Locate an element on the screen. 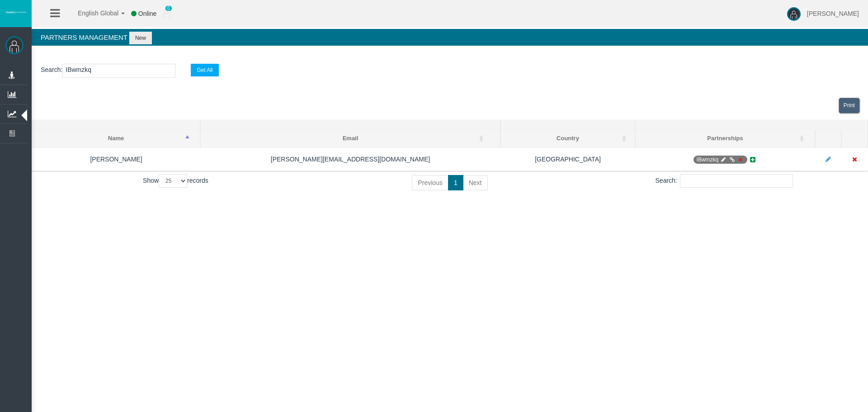  th: Email: activate to sort column ascending is located at coordinates (351, 139).